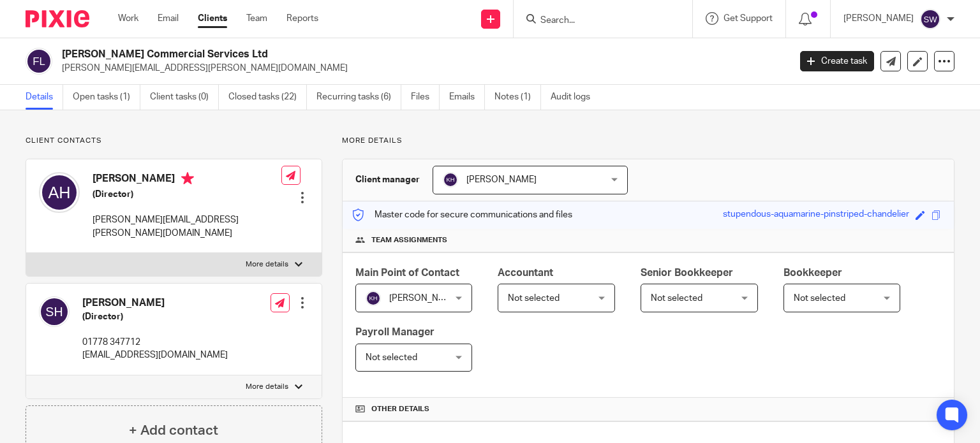 This screenshot has height=443, width=980. What do you see at coordinates (174, 141) in the screenshot?
I see `p: Client contacts` at bounding box center [174, 141].